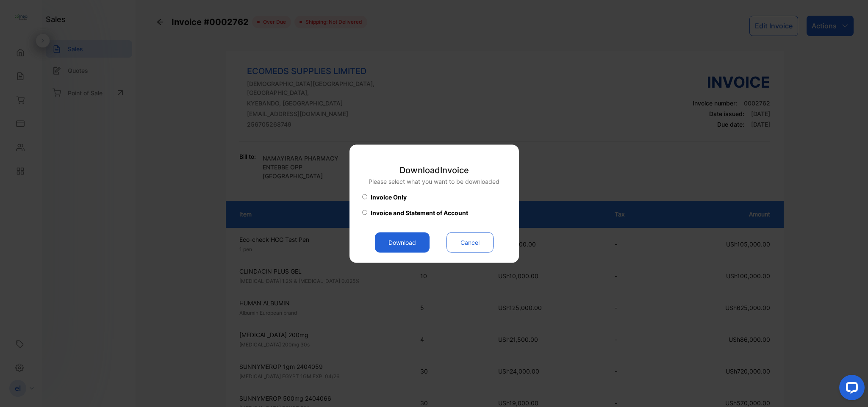 This screenshot has width=868, height=407. I want to click on p: Please select what you want to be downloaded, so click(434, 181).